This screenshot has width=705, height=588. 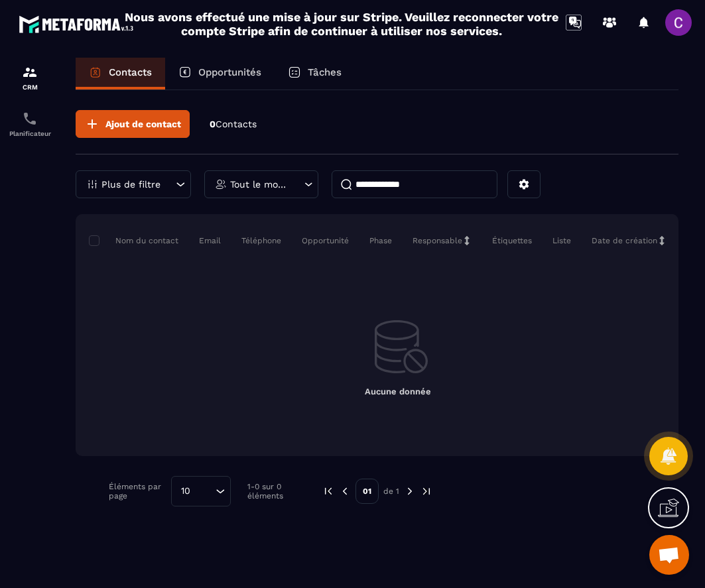 What do you see at coordinates (130, 72) in the screenshot?
I see `p: Contacts` at bounding box center [130, 72].